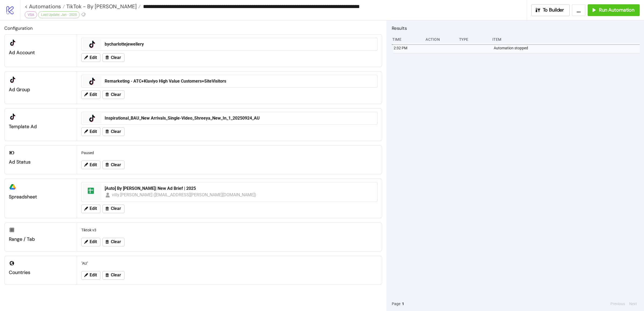 The height and width of the screenshot is (311, 644). Describe the element at coordinates (617, 10) in the screenshot. I see `span: Run Automation` at that location.